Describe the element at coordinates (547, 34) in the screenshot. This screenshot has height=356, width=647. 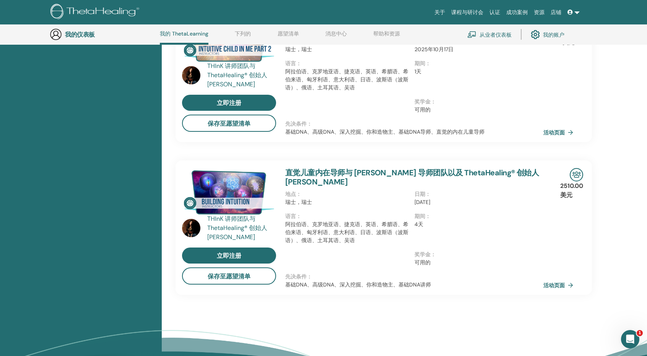
I see `a: 我的账户` at that location.